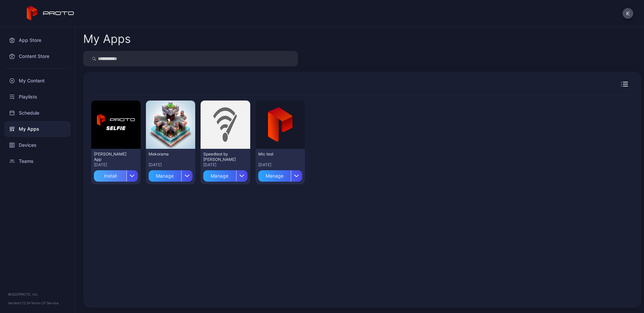  I want to click on a: My Apps, so click(37, 129).